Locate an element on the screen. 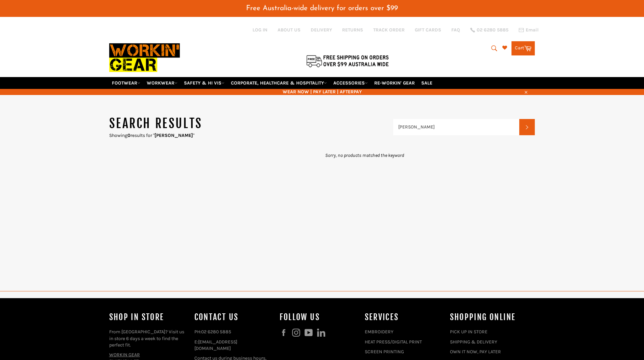  a: OWN IT NOW, PAY LATER is located at coordinates (475, 351).